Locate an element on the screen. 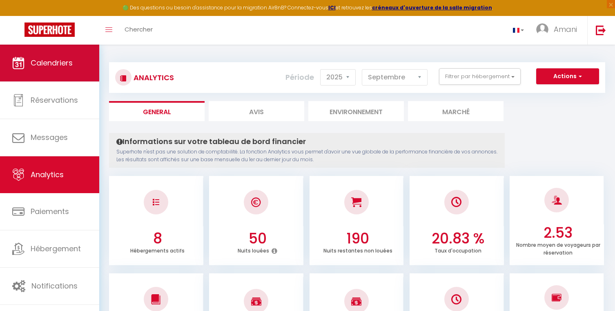 The width and height of the screenshot is (615, 311). h3: 2.53 is located at coordinates (559, 232).